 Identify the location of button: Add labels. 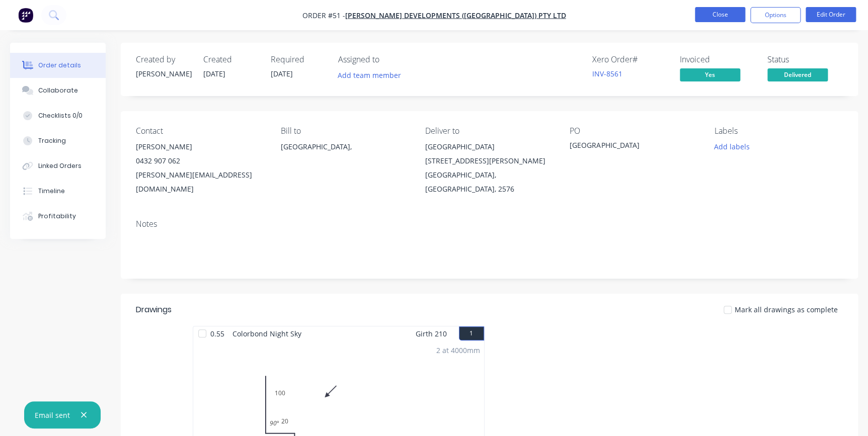
(731, 146).